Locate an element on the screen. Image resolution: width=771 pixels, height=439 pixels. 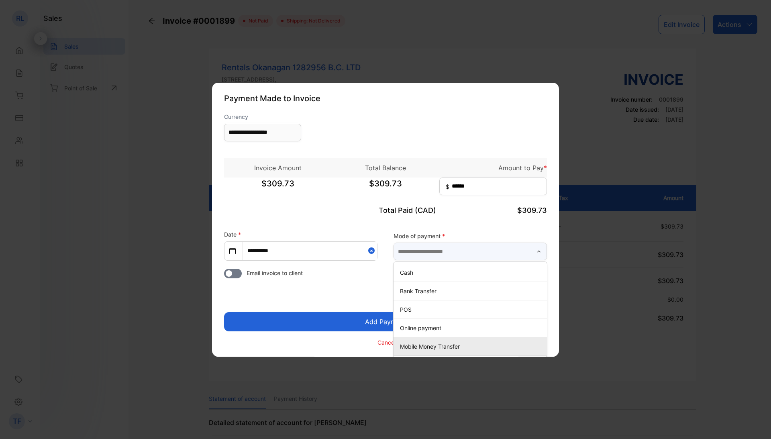
label: Mode of payment is located at coordinates (470, 236).